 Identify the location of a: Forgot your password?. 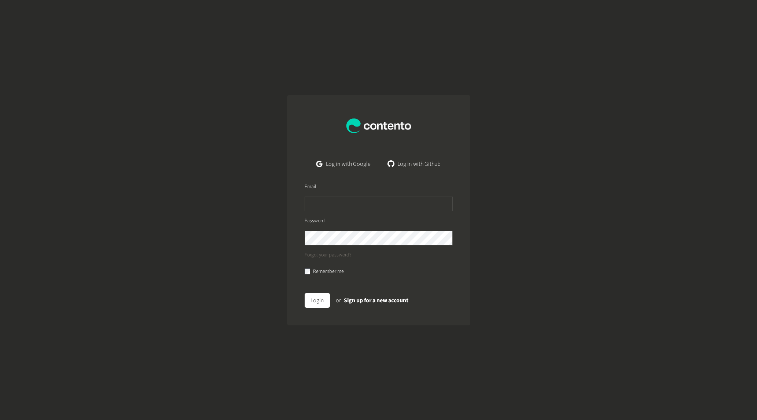
(328, 255).